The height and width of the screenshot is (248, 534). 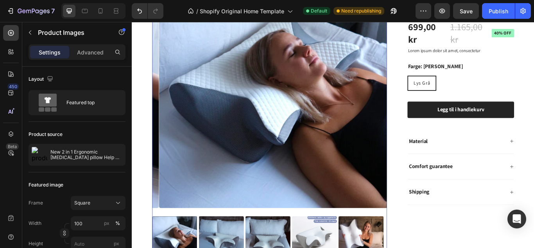 What do you see at coordinates (384, 102) in the screenshot?
I see `div: Legg til i handlekurv` at bounding box center [384, 102].